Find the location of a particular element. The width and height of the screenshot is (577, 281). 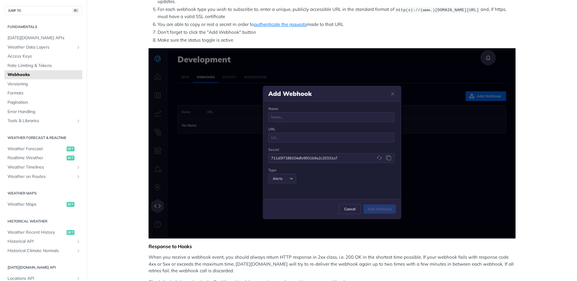

a: Realtime Weatherget is located at coordinates (43, 158).